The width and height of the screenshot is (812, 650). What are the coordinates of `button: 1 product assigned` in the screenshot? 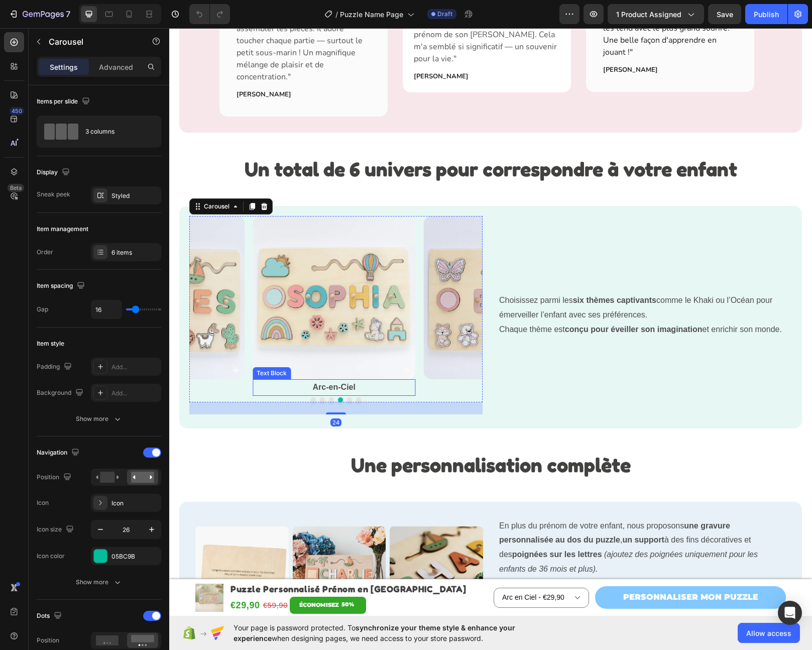 It's located at (656, 14).